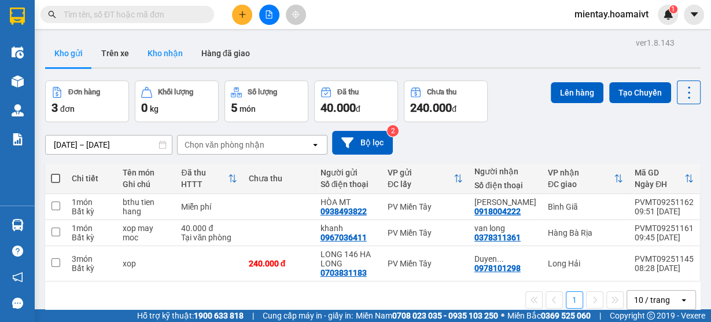 Image resolution: width=711 pixels, height=322 pixels. Describe the element at coordinates (91, 259) in the screenshot. I see `div: 3 món` at that location.